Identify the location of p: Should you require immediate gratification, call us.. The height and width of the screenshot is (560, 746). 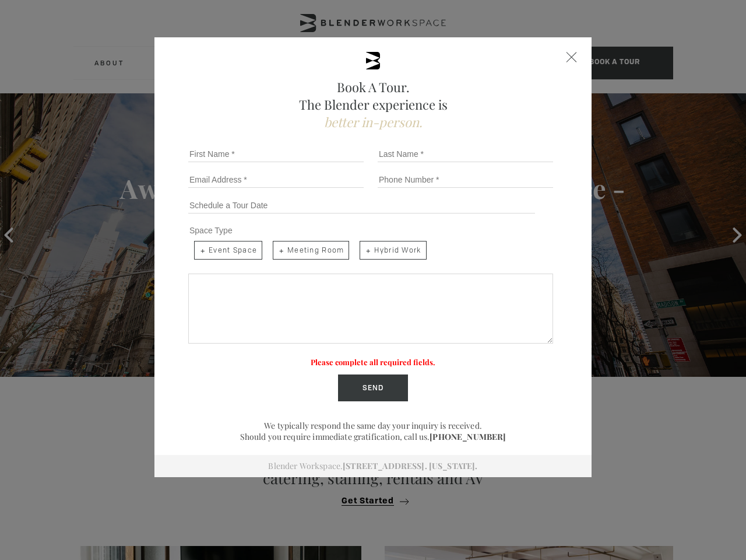
(373, 436).